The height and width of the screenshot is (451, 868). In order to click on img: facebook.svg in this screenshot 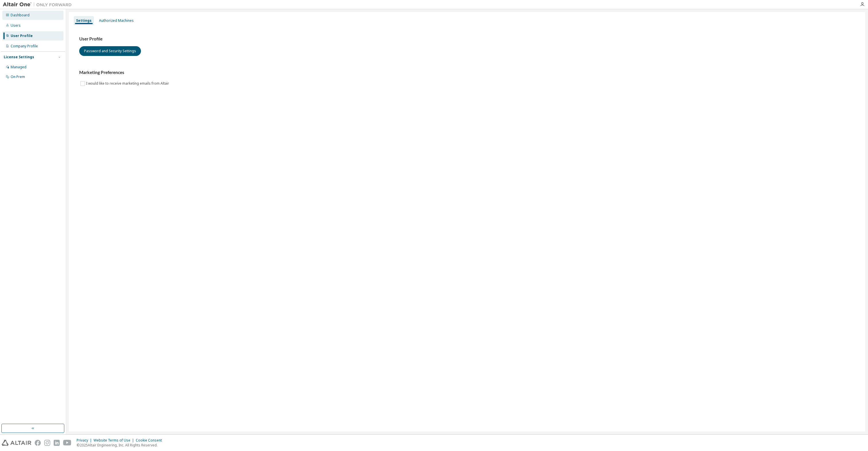, I will do `click(37, 443)`.